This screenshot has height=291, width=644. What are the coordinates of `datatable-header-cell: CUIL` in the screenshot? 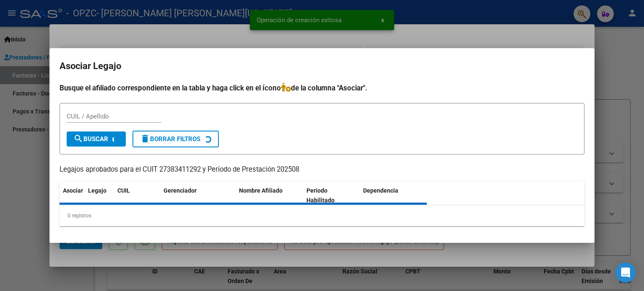 It's located at (137, 195).